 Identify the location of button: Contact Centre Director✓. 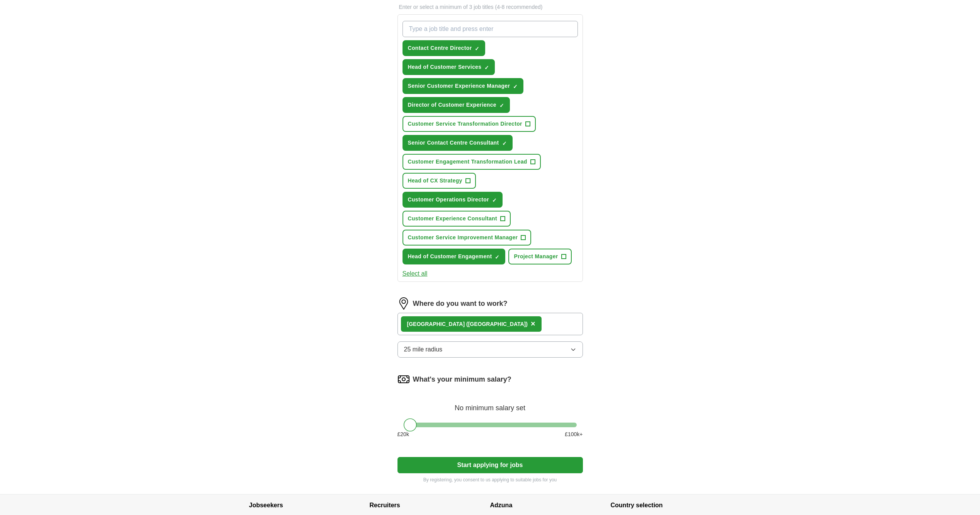
(444, 48).